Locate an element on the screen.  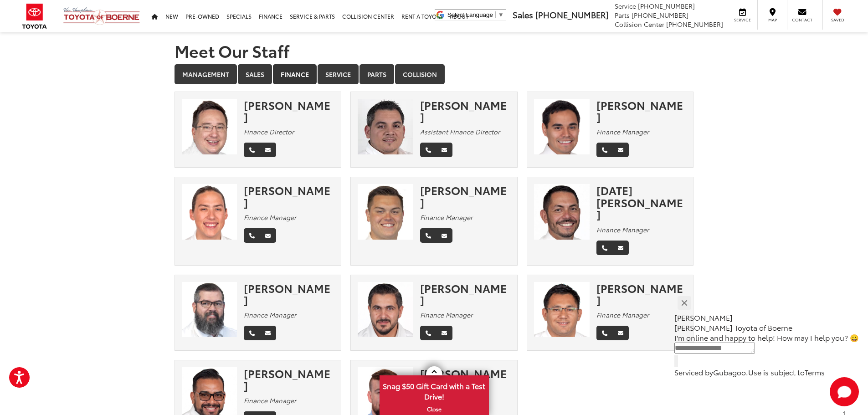
a: Sales is located at coordinates (254, 74).